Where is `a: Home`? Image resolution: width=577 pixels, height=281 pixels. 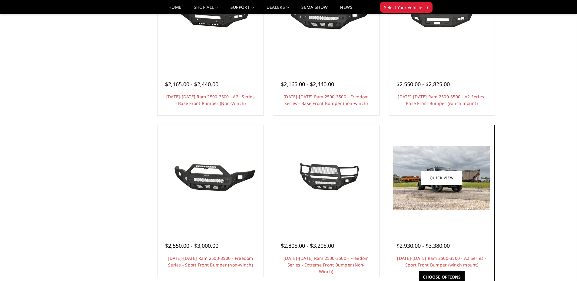 a: Home is located at coordinates (175, 9).